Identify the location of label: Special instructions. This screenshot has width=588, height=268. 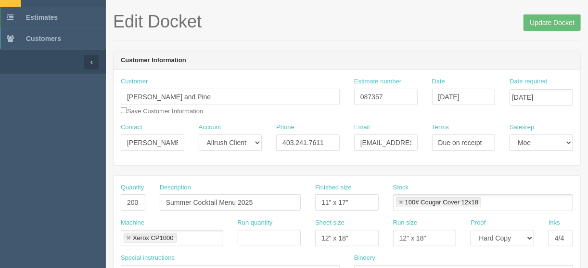
(148, 258).